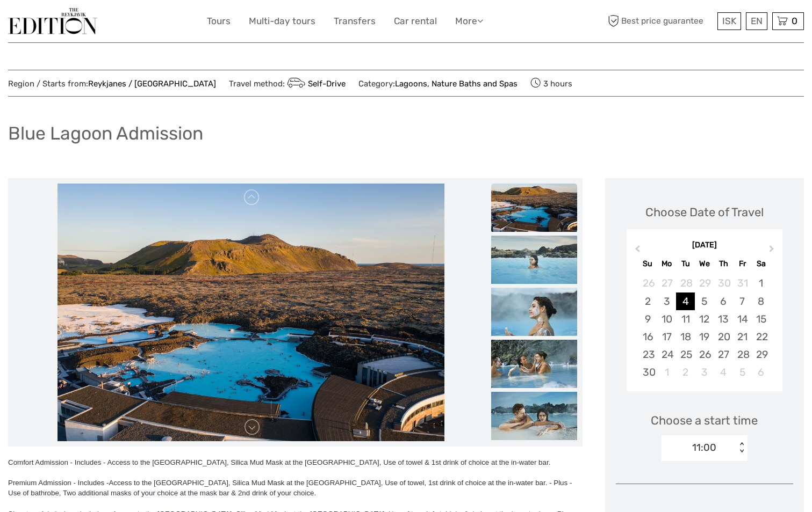 The width and height of the screenshot is (812, 512). I want to click on div: Choose Tuesday, November 4th, 2025, so click(685, 301).